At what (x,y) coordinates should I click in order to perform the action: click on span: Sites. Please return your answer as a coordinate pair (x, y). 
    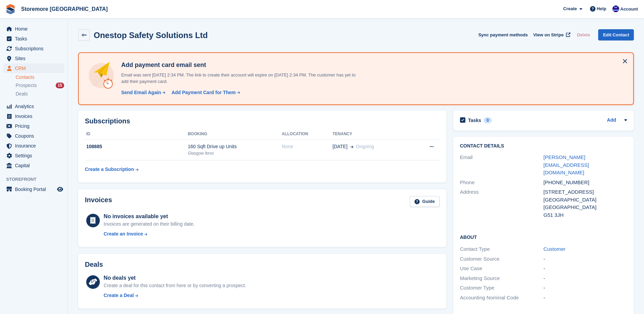
    Looking at the image, I should click on (35, 59).